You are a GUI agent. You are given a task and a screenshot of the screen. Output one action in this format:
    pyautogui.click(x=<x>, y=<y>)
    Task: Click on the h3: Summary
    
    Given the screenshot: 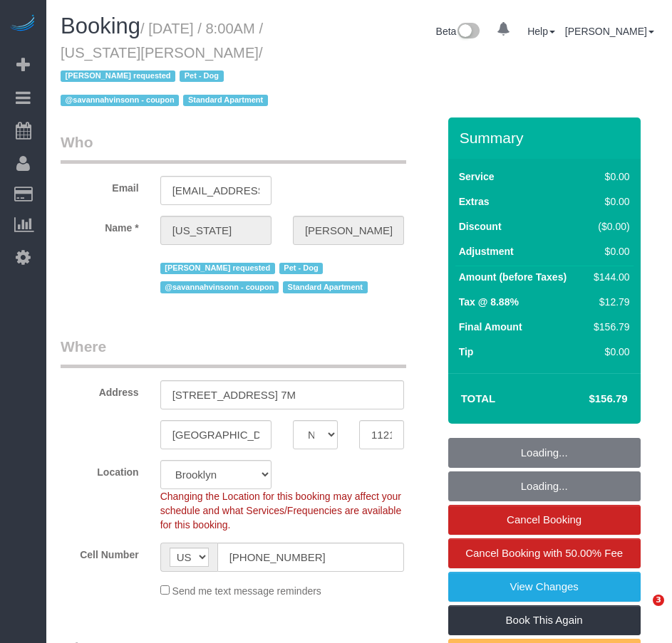 What is the action you would take?
    pyautogui.click(x=547, y=138)
    